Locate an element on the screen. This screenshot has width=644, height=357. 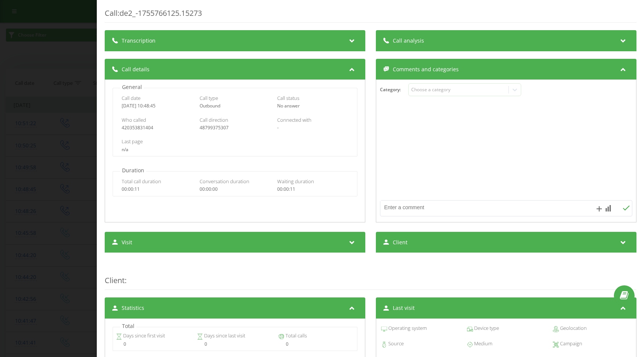
span: Transcription is located at coordinates (139, 41).